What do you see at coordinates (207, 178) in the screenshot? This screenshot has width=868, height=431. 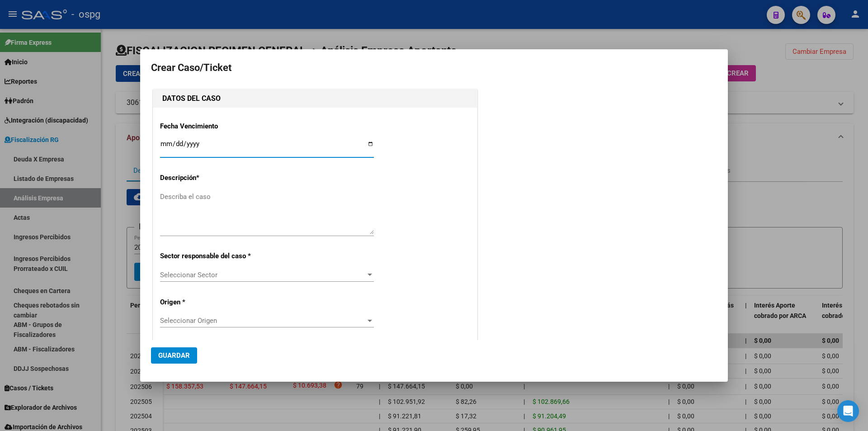 I see `p: Descripción` at bounding box center [207, 178].